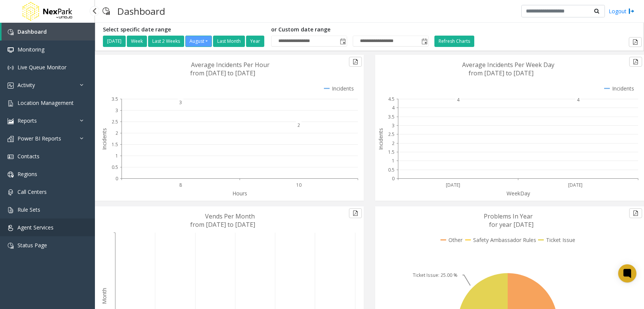  What do you see at coordinates (104, 296) in the screenshot?
I see `text: Month` at bounding box center [104, 296].